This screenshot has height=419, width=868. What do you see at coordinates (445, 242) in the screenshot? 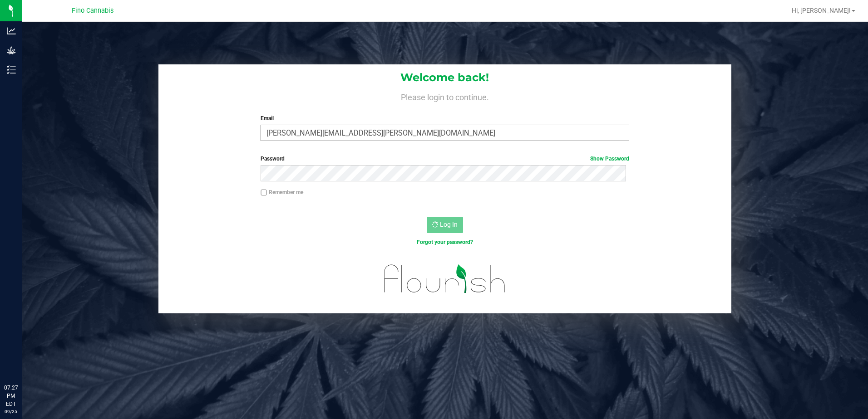
I see `a: Forgot your password?` at bounding box center [445, 242].